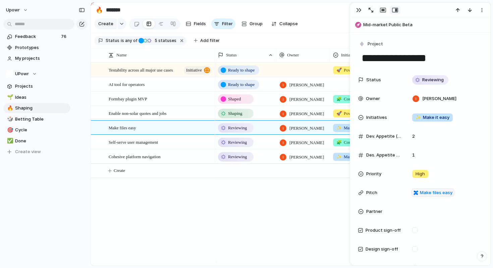 The width and height of the screenshot is (493, 268). What do you see at coordinates (234, 99) in the screenshot?
I see `span: Shaped` at bounding box center [234, 99].